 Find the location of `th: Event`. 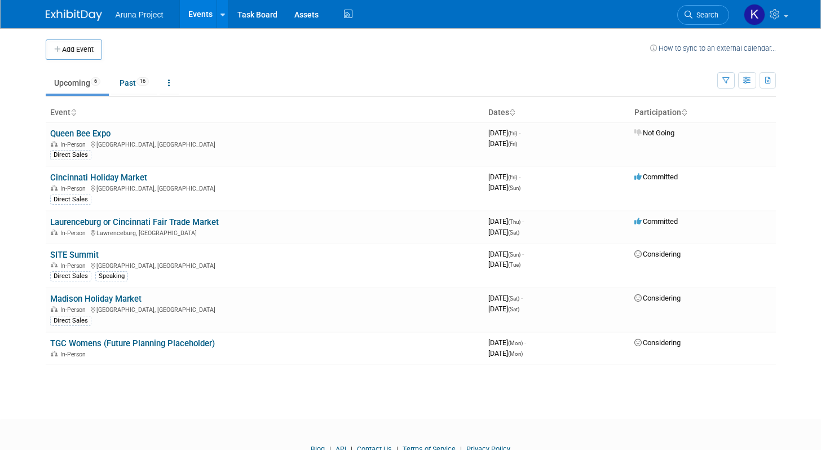

th: Event is located at coordinates (264, 113).